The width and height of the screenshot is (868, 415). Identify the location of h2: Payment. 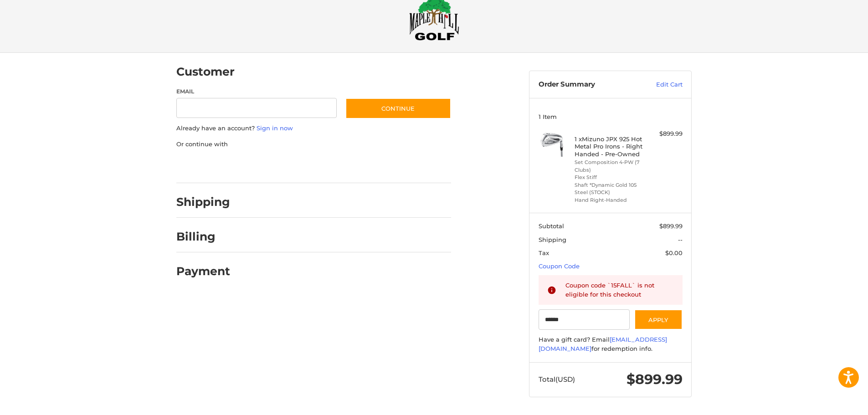
(203, 271).